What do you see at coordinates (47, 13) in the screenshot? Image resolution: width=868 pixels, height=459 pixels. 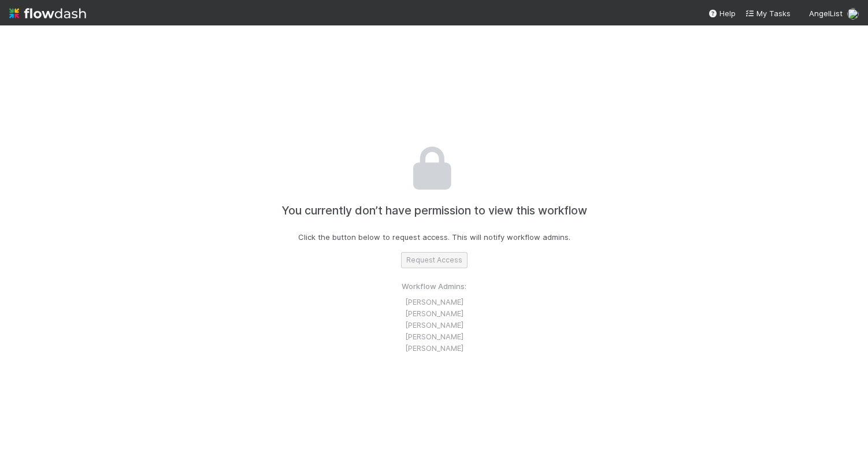 I see `img: logo-inverted-e16ddd16eac7371096b0.svg` at bounding box center [47, 13].